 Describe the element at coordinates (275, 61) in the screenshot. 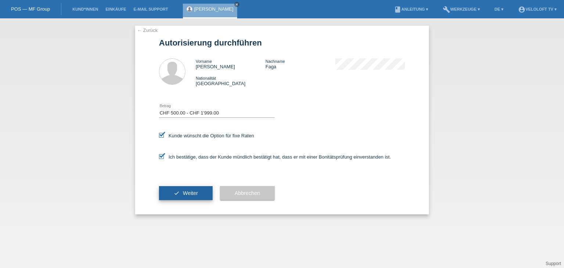

I see `span: Nachname` at that location.